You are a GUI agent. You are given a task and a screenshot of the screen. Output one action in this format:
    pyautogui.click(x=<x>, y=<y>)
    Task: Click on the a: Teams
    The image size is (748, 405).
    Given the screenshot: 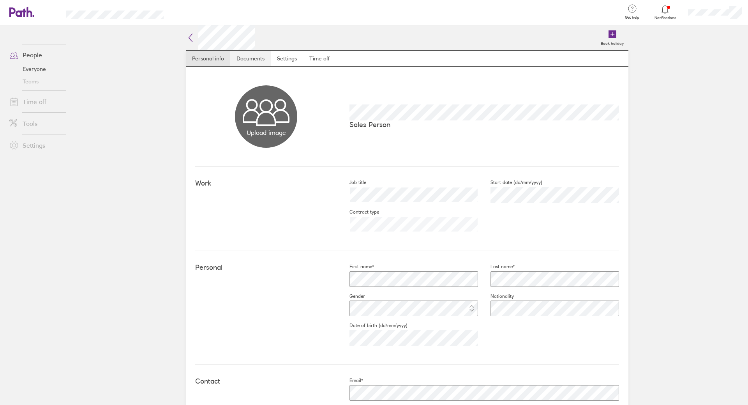 What is the action you would take?
    pyautogui.click(x=34, y=81)
    